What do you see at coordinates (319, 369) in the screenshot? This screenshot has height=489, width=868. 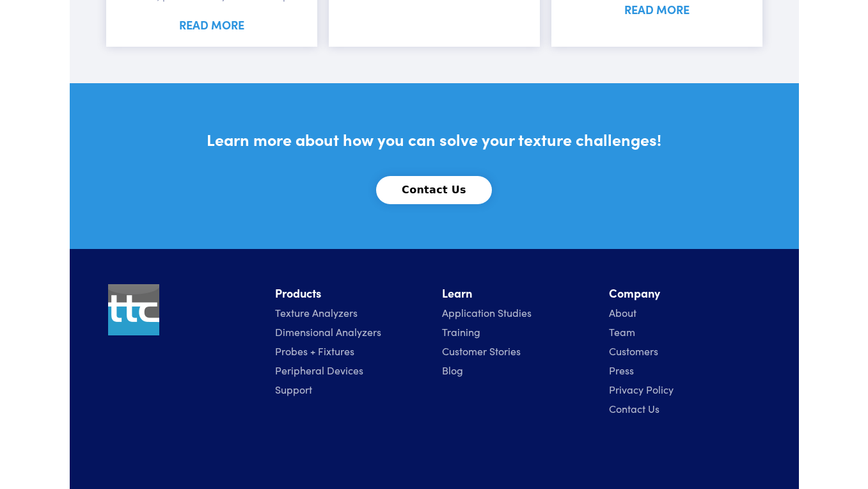 I see `a: Peripheral Devices` at bounding box center [319, 369].